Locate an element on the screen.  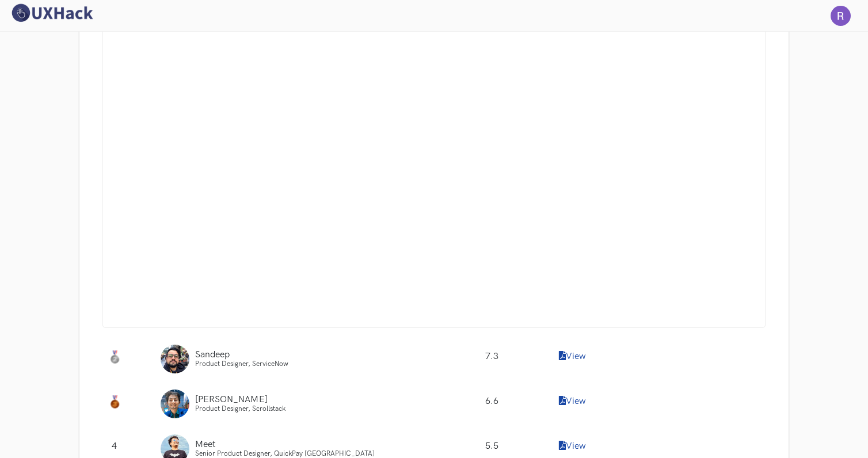
span: Product Designer, Scrollstack is located at coordinates (240, 409).